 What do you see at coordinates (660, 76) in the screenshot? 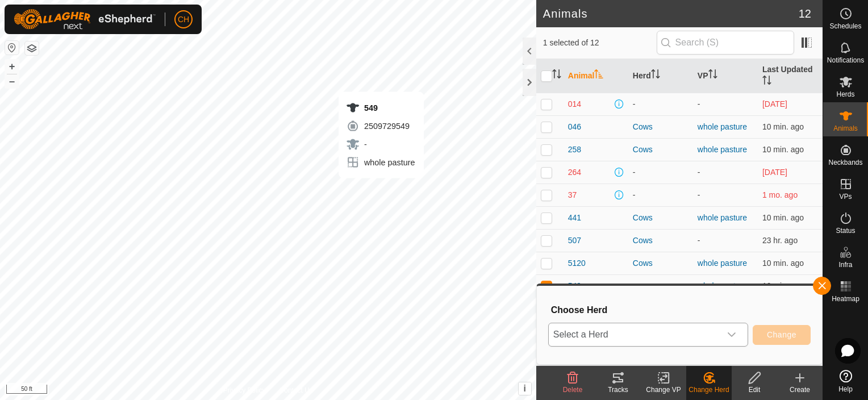
I see `th: Herd` at bounding box center [660, 76].